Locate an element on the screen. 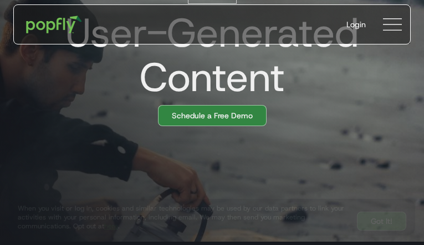 The height and width of the screenshot is (245, 424). a: Schedule a Free Demo is located at coordinates (212, 115).